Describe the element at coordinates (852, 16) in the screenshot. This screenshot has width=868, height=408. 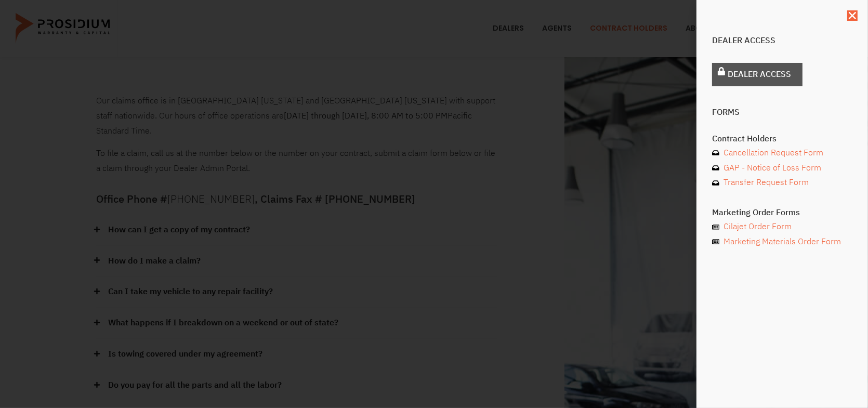
I see `a: Close` at that location.